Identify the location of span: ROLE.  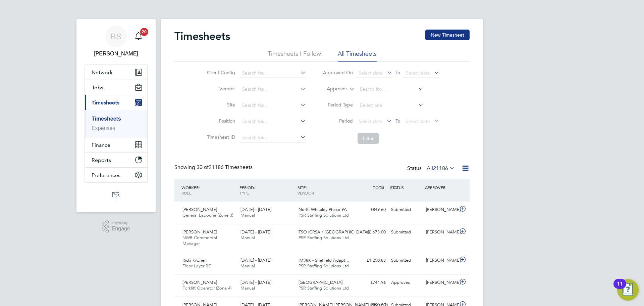
(186, 193).